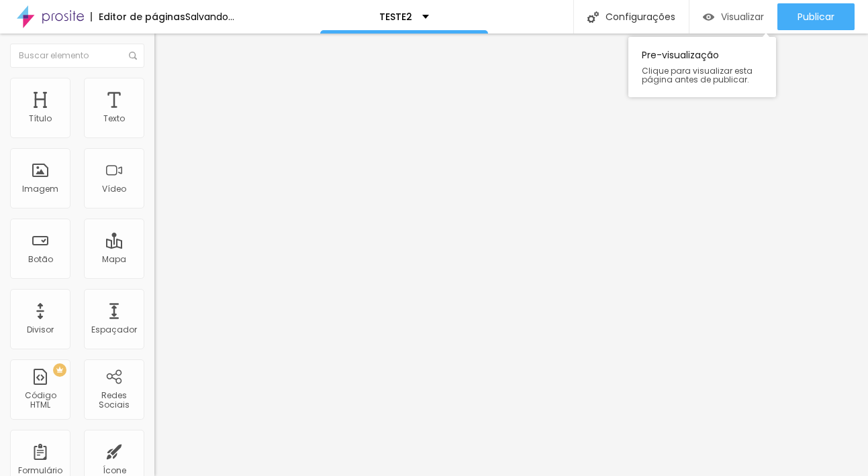 The height and width of the screenshot is (476, 868). What do you see at coordinates (114, 330) in the screenshot?
I see `div: Espaçador` at bounding box center [114, 330].